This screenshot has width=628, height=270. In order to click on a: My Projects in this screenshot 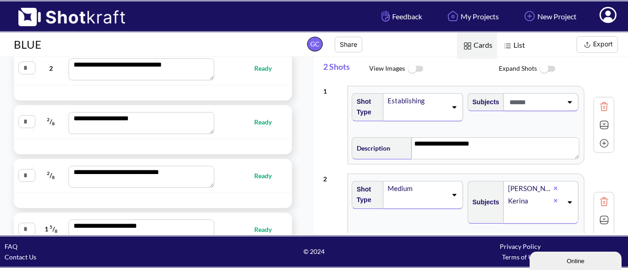, I will do `click(471, 16)`.